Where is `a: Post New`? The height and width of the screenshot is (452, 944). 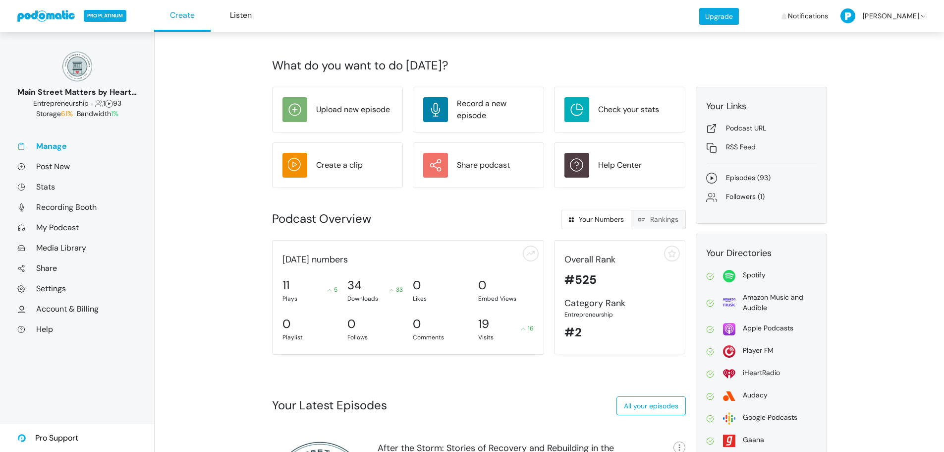 a: Post New is located at coordinates (77, 166).